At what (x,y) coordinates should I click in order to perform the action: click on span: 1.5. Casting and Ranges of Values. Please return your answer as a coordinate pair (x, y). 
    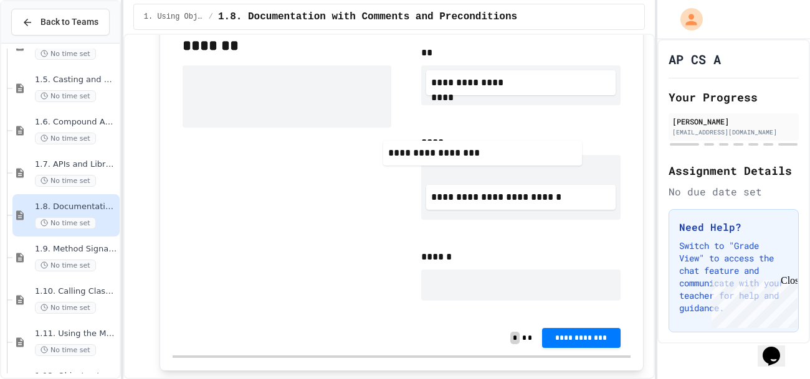
    Looking at the image, I should click on (76, 80).